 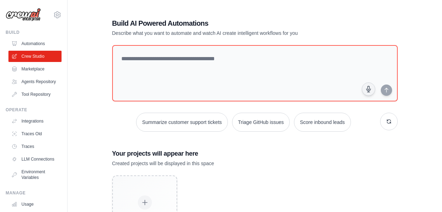 I want to click on a: Automations, so click(x=35, y=44).